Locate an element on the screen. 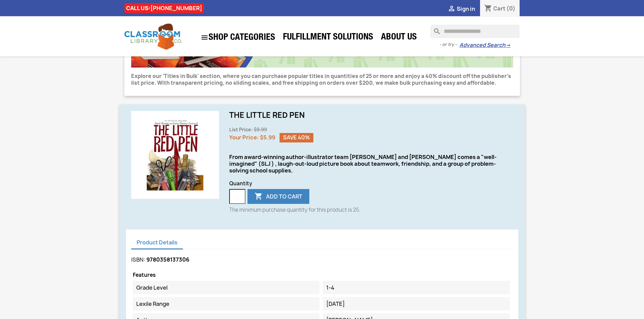  span: 9780358137306 is located at coordinates (168, 260).